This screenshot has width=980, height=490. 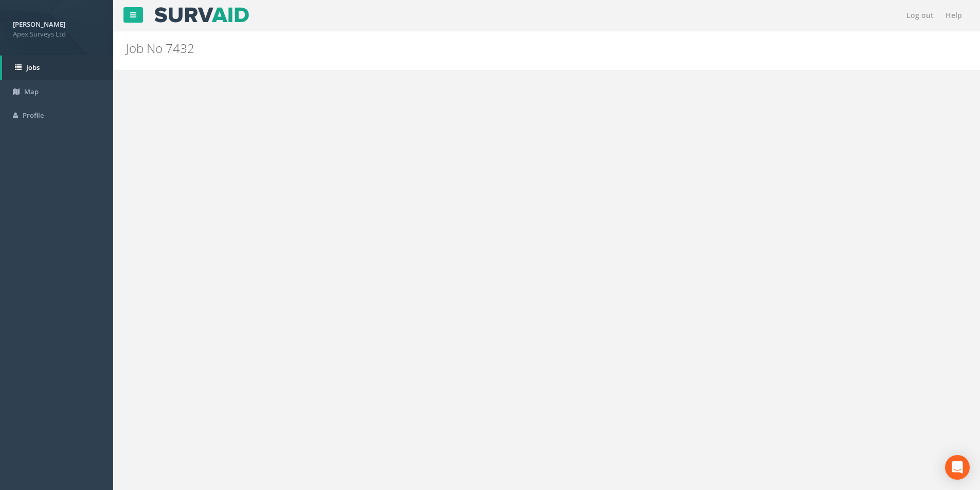 I want to click on span: Map, so click(x=31, y=92).